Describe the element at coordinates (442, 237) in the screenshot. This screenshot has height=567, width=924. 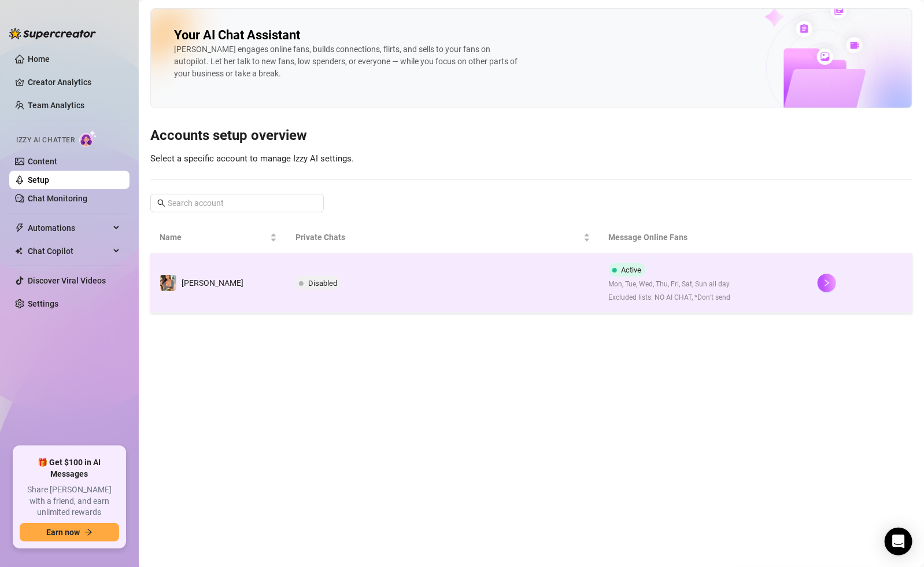
I see `th: Private Chats` at that location.